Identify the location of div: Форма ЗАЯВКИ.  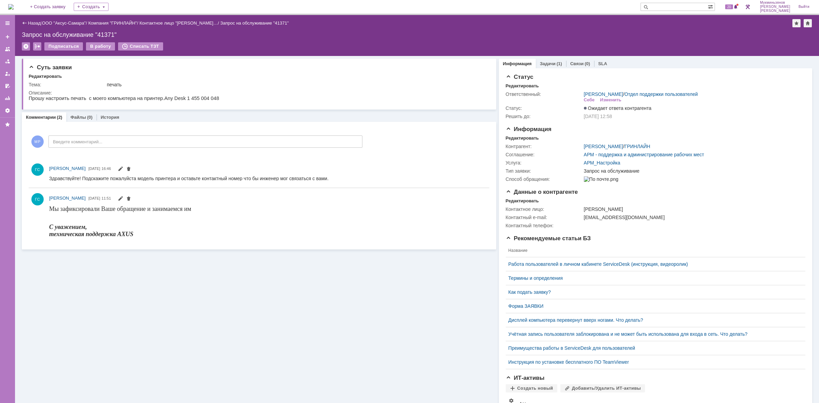
(653, 306).